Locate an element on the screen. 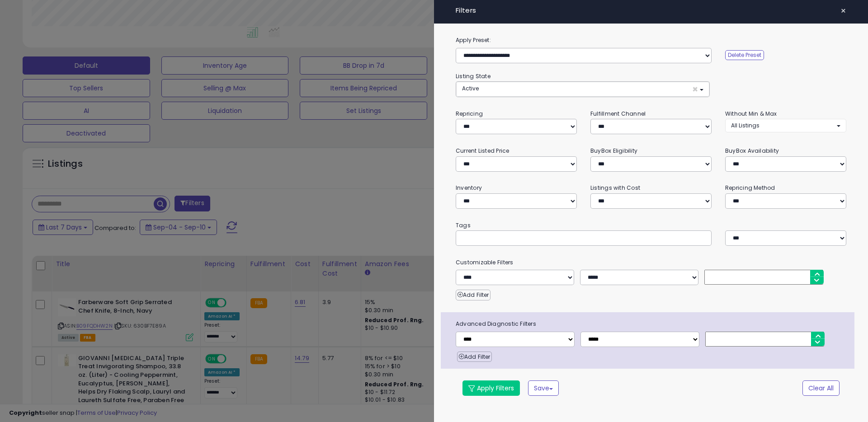  small: Without Min & Max is located at coordinates (751, 114).